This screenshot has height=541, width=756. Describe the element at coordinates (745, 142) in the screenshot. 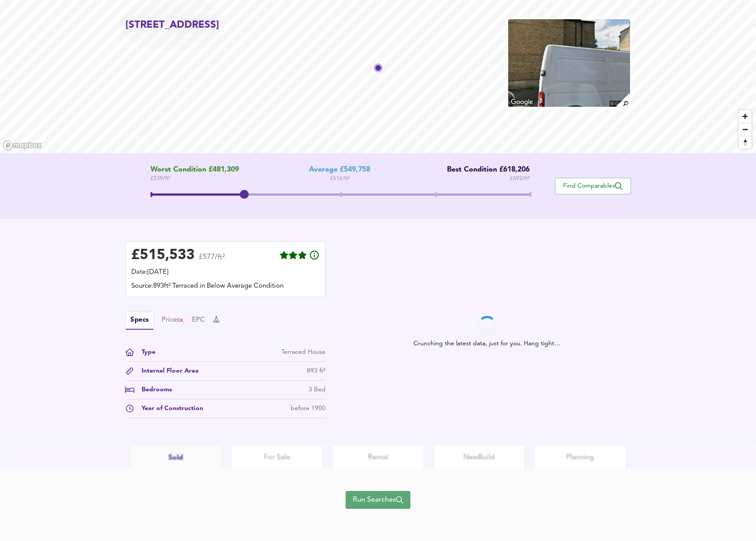

I see `span: Reset bearing to north` at that location.